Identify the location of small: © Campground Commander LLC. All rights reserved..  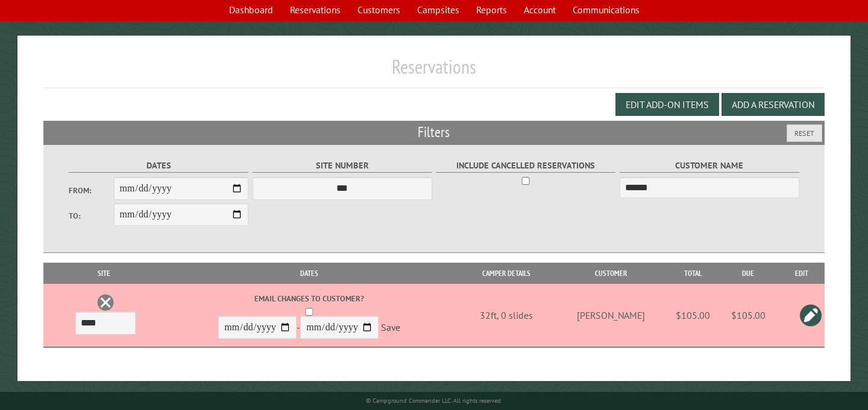
(434, 400).